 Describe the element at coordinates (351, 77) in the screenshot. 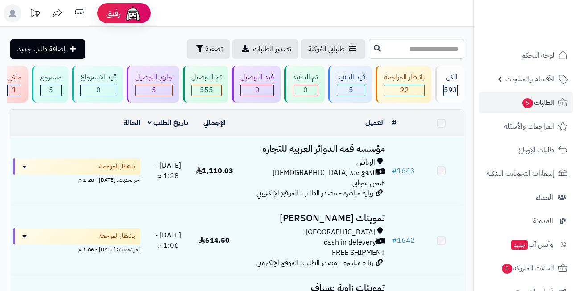

I see `div: قيد التنفيذ` at that location.